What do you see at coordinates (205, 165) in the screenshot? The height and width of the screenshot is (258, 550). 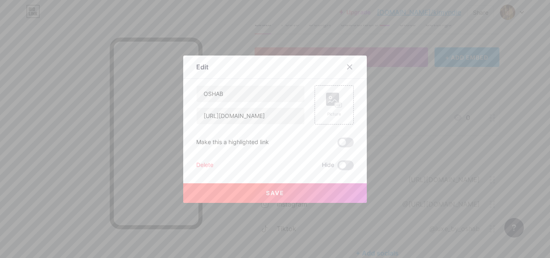 I see `div: Delete` at bounding box center [205, 165].